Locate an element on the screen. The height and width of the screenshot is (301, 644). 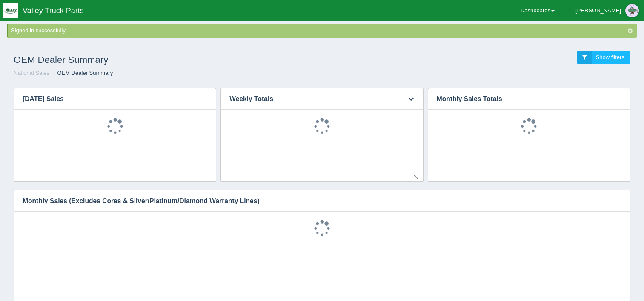
h3: Monthly Sales (Excludes Cores & Silver/Platinum/Diamond Warranty Lines) is located at coordinates (315, 201).